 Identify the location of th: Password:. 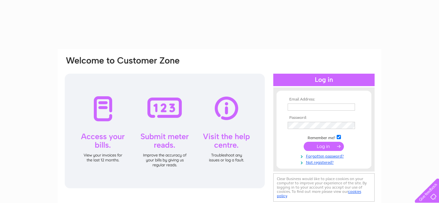
(324, 118).